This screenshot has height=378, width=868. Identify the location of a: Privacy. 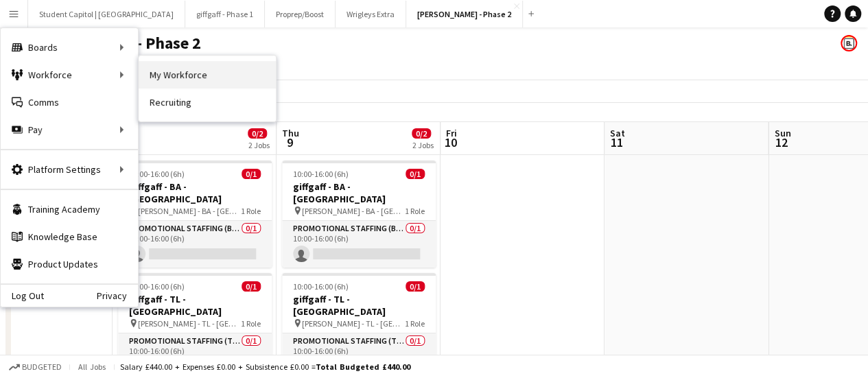
(117, 296).